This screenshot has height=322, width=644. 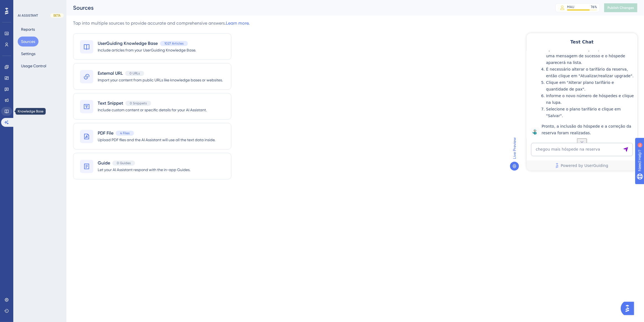 What do you see at coordinates (64, 23) in the screenshot?
I see `li: Após selecionar o hóspede, o sistema exibirá uma mensagem de sucesso e o hóspede aparecerá na lista.` at bounding box center [64, 23].